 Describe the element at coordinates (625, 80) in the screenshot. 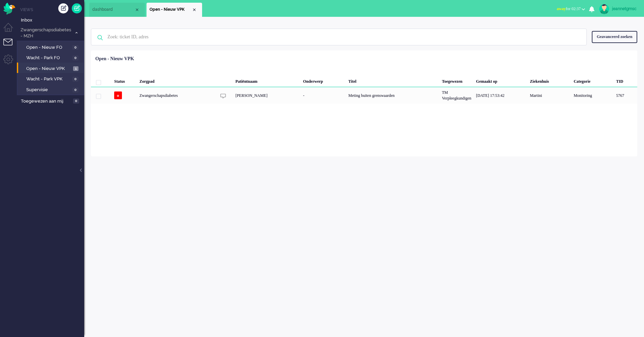

I see `div: TID` at that location.